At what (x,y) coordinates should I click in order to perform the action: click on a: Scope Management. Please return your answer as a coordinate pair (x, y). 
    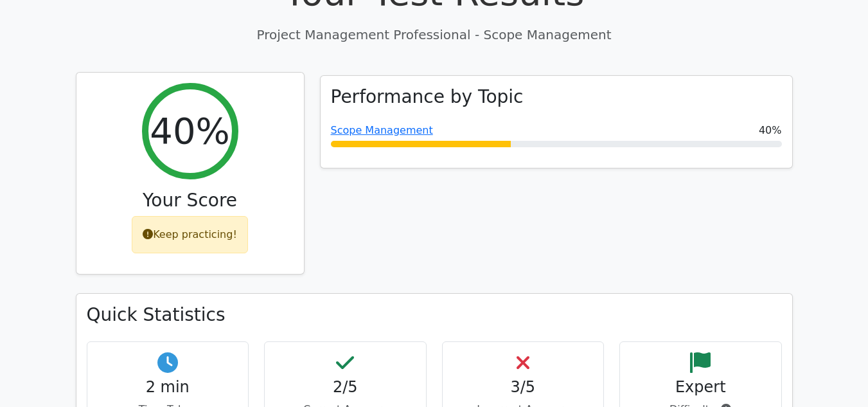
    Looking at the image, I should click on (382, 130).